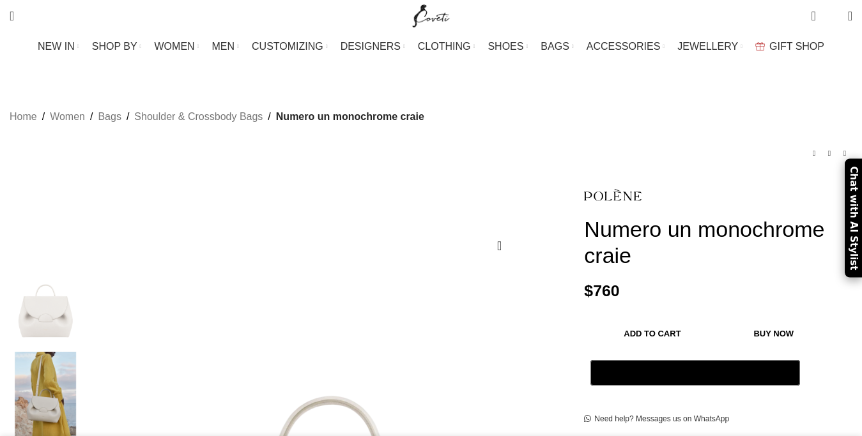 The image size is (862, 436). I want to click on a: ACCESSORIES, so click(625, 47).